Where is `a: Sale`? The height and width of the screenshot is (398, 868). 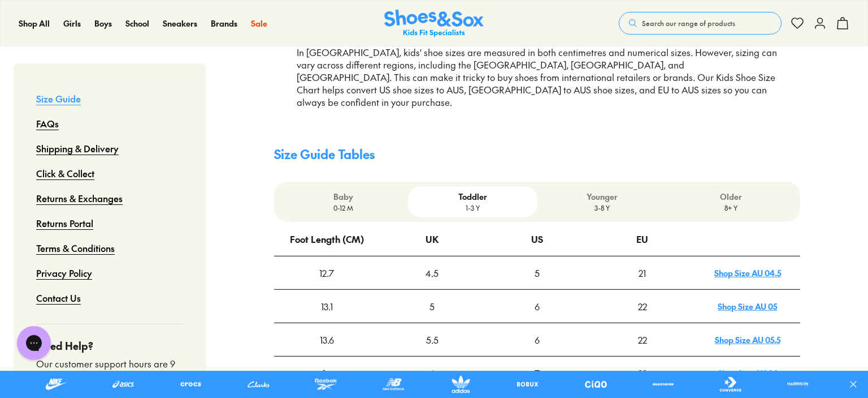 a: Sale is located at coordinates (259, 24).